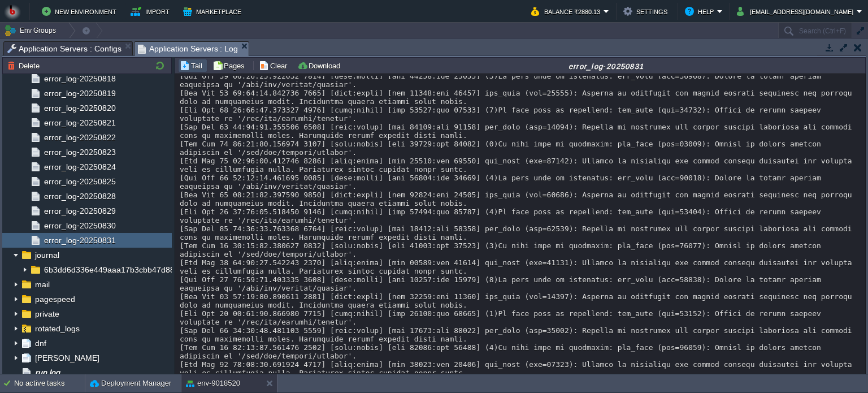 This screenshot has width=868, height=393. What do you see at coordinates (47, 314) in the screenshot?
I see `a: private` at bounding box center [47, 314].